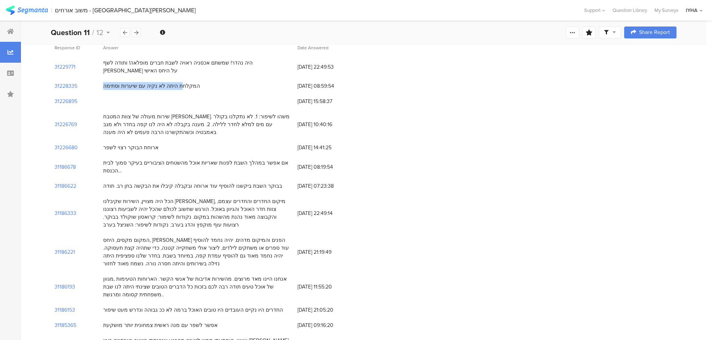 This screenshot has height=340, width=712. I want to click on div: אנחנו היינו מאד מרוצים. מהשירות אדיבות של אנשי הקשר. הארוחות הטעימות ,מגוון של אוכל טעים תודה רבה..., so click(197, 287).